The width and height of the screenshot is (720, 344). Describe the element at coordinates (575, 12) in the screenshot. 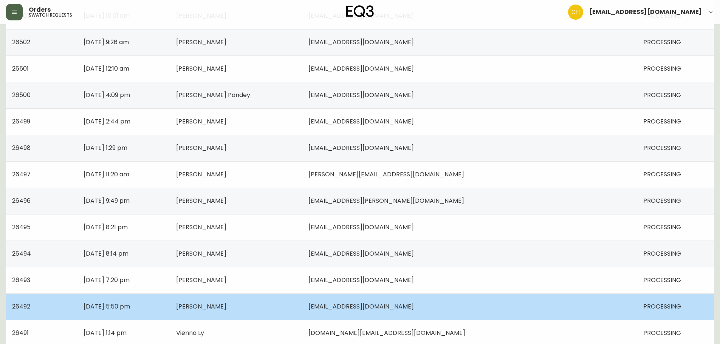

I see `img: 6288462cea190ebb98a2c2f3c744dd7e` at that location.